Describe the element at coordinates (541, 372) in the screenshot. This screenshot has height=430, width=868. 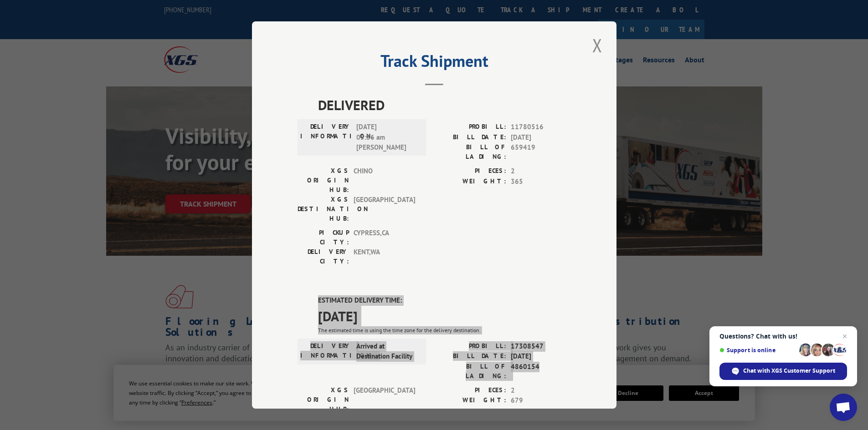
I see `span: 4860154` at that location.